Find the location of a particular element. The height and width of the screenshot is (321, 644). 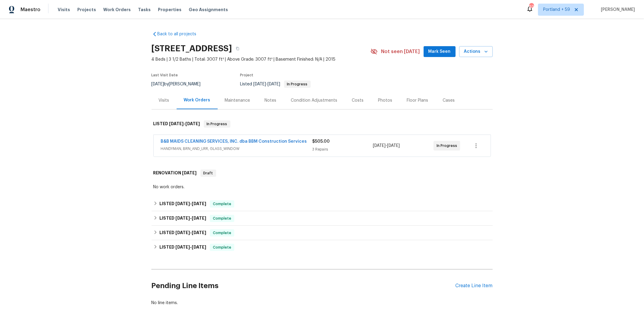

div: Cases is located at coordinates (448, 101).